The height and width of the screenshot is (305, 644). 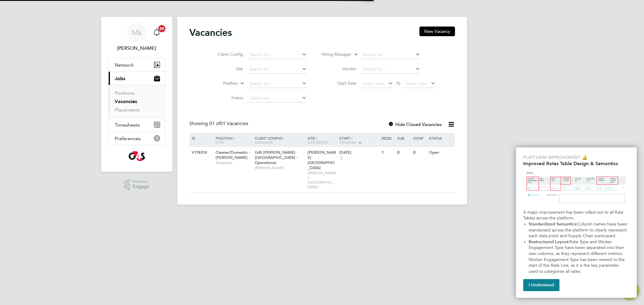 What do you see at coordinates (576, 188) in the screenshot?
I see `img: Updated Rates Table Design & Semantics` at bounding box center [576, 188].